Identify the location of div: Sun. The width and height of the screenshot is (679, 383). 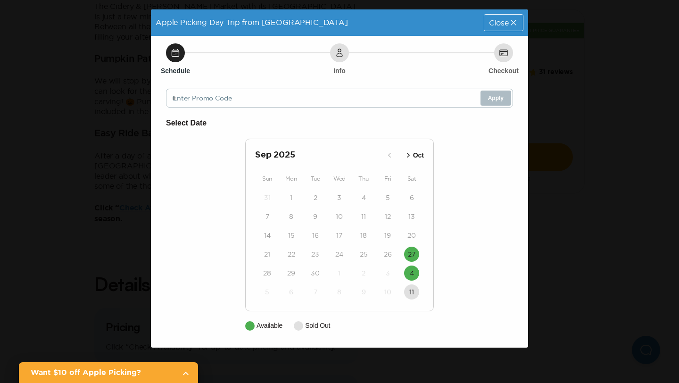
(267, 179).